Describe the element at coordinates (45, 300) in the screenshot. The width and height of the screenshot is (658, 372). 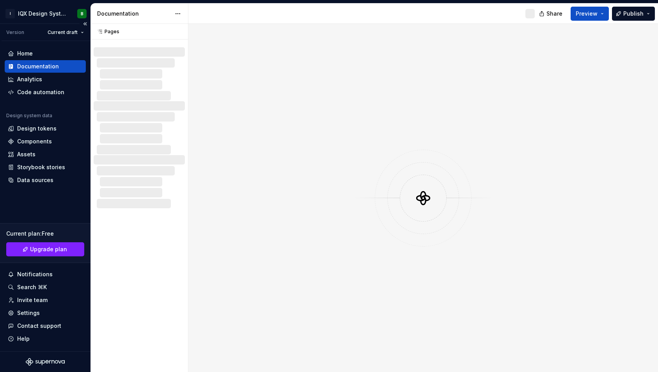
I see `a: Invite team` at that location.